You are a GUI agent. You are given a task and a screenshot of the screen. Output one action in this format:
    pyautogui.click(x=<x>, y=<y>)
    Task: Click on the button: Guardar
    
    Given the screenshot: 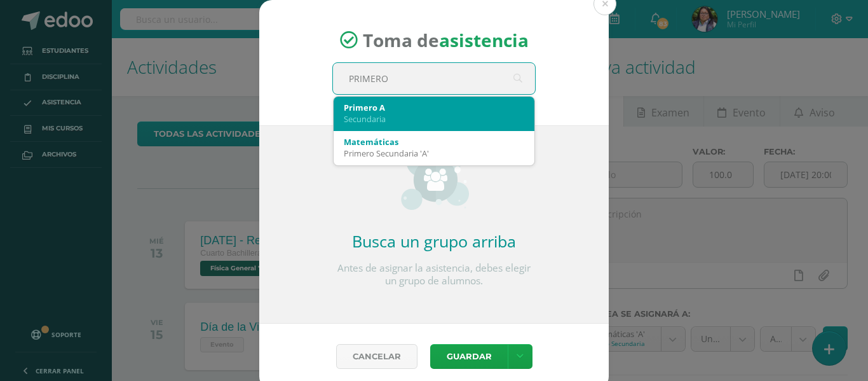 What is the action you would take?
    pyautogui.click(x=469, y=356)
    